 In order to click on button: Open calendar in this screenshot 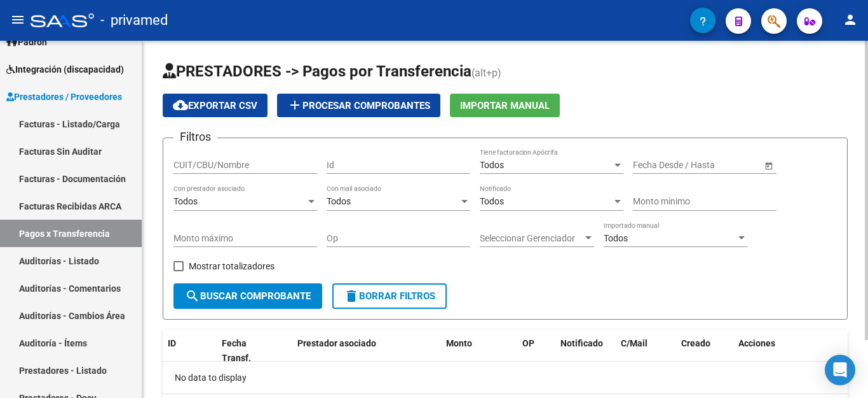, I will do `click(768, 165)`.